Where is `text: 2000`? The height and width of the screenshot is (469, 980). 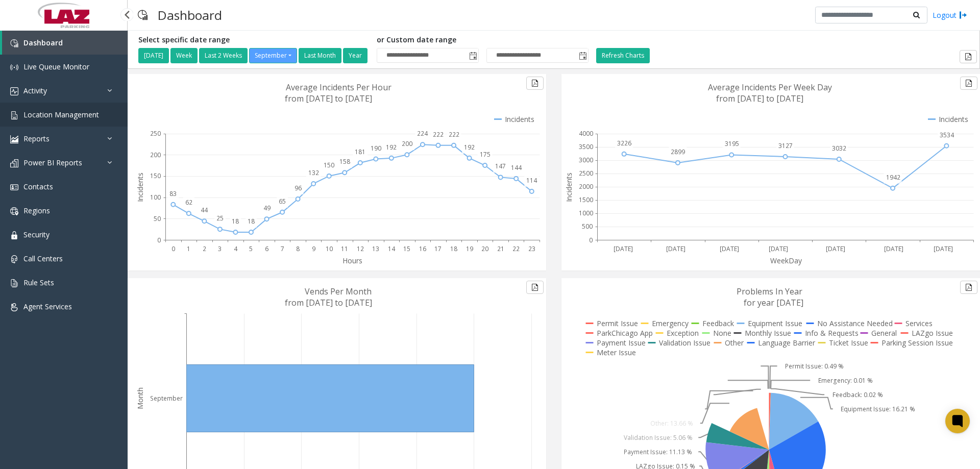
text: 2000 is located at coordinates (586, 186).